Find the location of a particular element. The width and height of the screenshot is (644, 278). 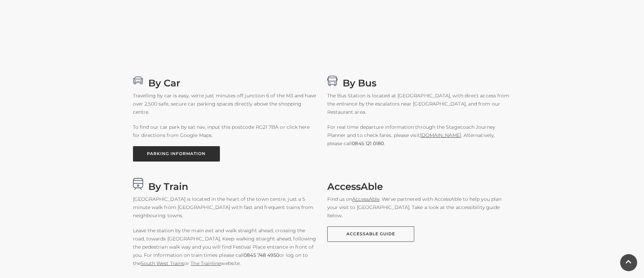

h3: By Train is located at coordinates (225, 184).